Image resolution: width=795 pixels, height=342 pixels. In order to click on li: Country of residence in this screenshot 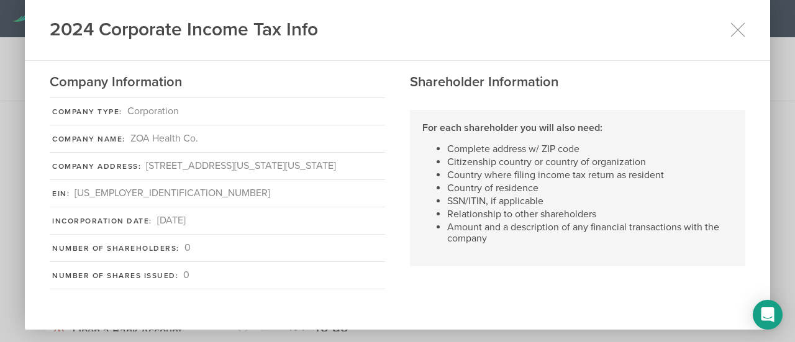, I will do `click(590, 188)`.